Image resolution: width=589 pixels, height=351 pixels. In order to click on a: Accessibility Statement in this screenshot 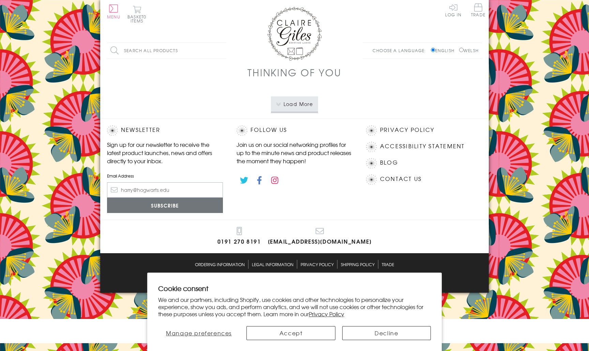, I will do `click(423, 146)`.